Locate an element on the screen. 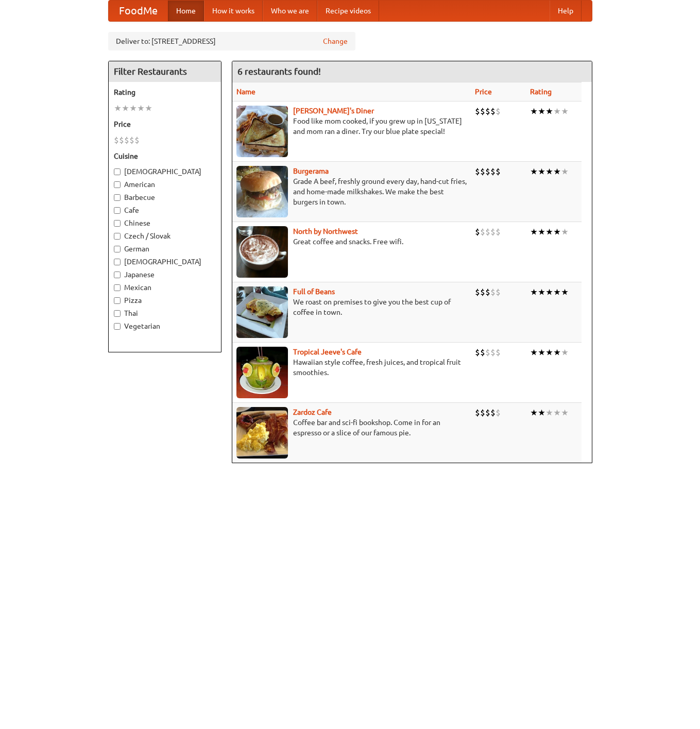 The height and width of the screenshot is (729, 700). p: We roast on premises to give you the best cup of coffee in town. is located at coordinates (351, 307).